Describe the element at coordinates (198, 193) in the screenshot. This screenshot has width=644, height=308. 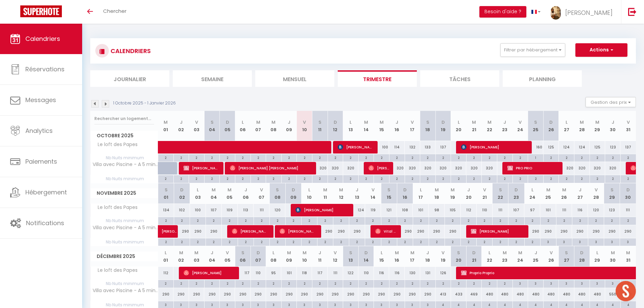
I see `th: 03` at that location.